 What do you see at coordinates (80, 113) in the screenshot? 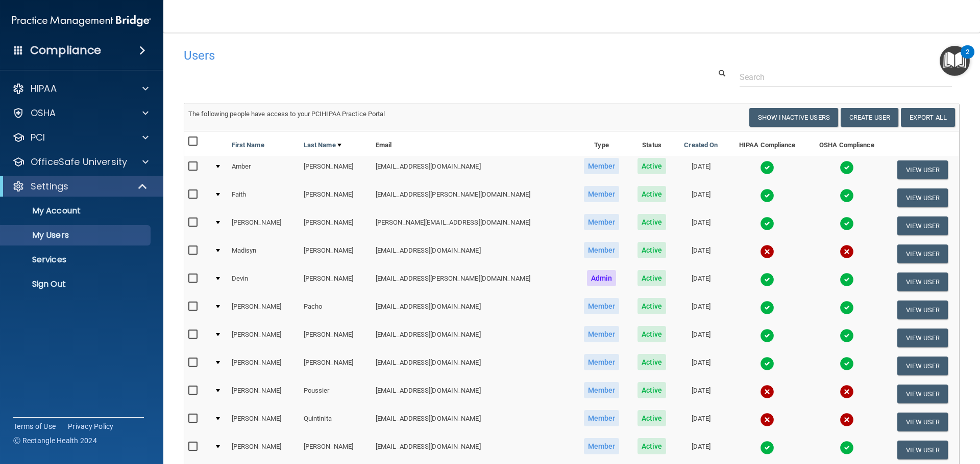
I see `a: OSHA` at bounding box center [80, 113].